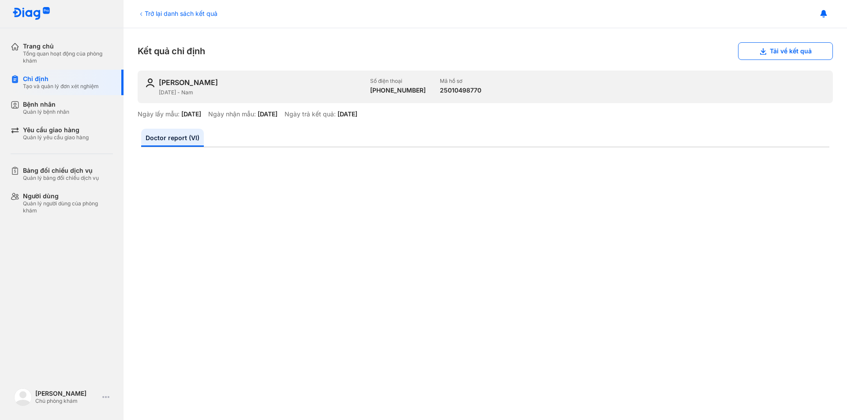 This screenshot has height=420, width=847. I want to click on div: Người dùng, so click(68, 196).